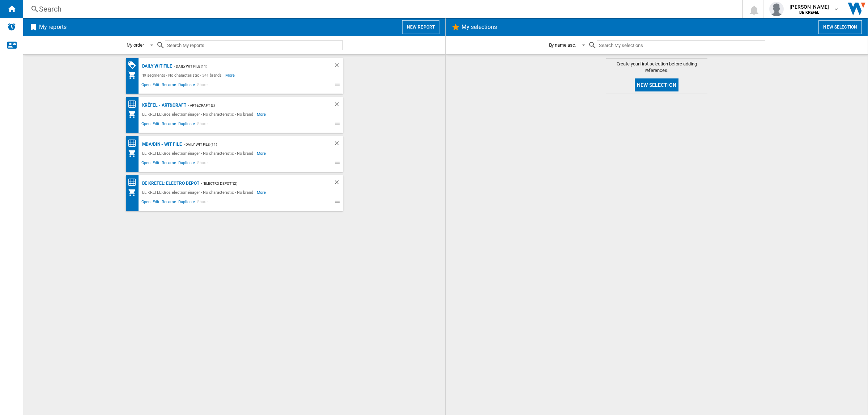 The height and width of the screenshot is (415, 868). I want to click on input: Search My selections, so click(681, 45).